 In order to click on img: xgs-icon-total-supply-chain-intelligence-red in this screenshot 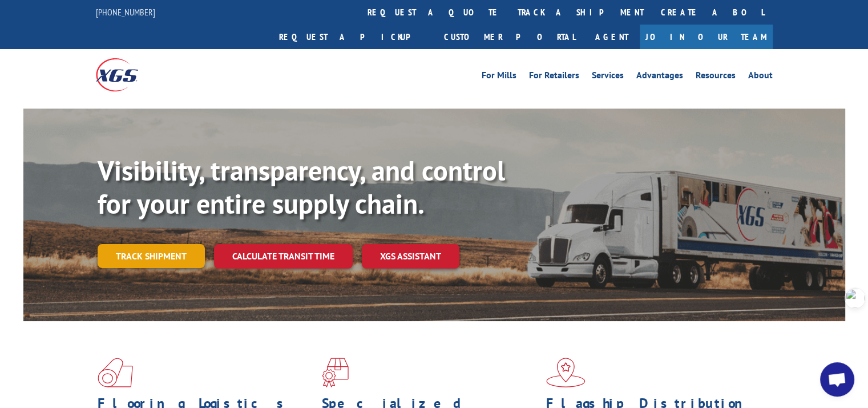, I will do `click(115, 372)`.